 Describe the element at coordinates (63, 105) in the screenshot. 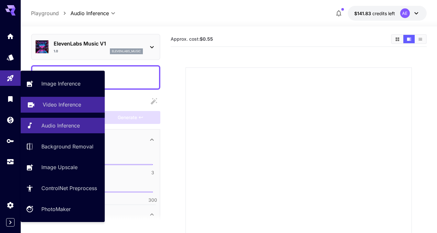

I see `a: Video Inference` at that location.